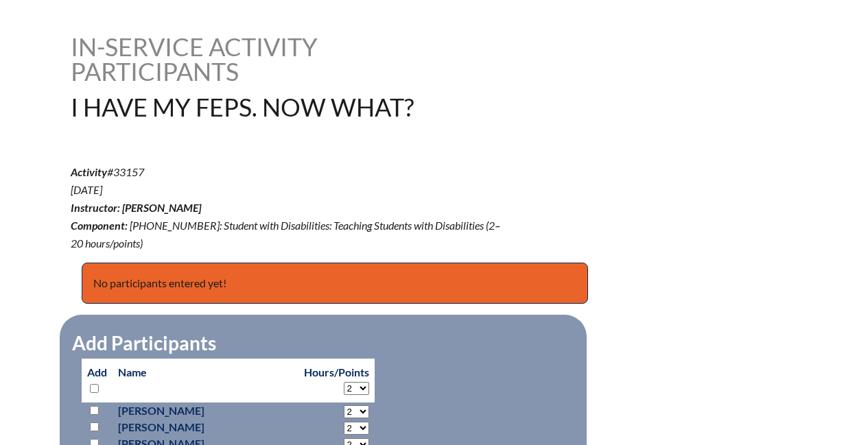 This screenshot has width=868, height=445. I want to click on h1: In-service Activity Participants, so click(209, 59).